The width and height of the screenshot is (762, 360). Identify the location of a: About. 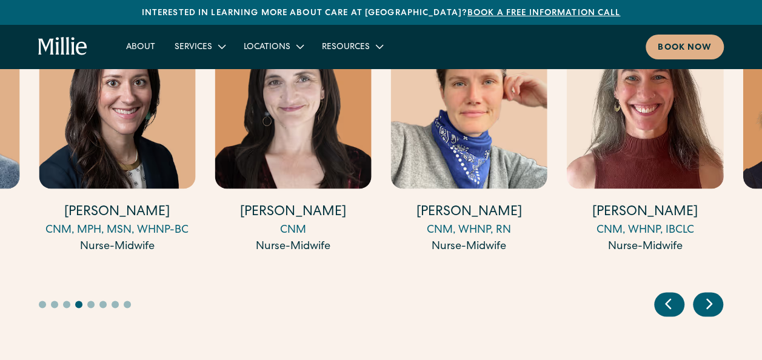
(141, 46).